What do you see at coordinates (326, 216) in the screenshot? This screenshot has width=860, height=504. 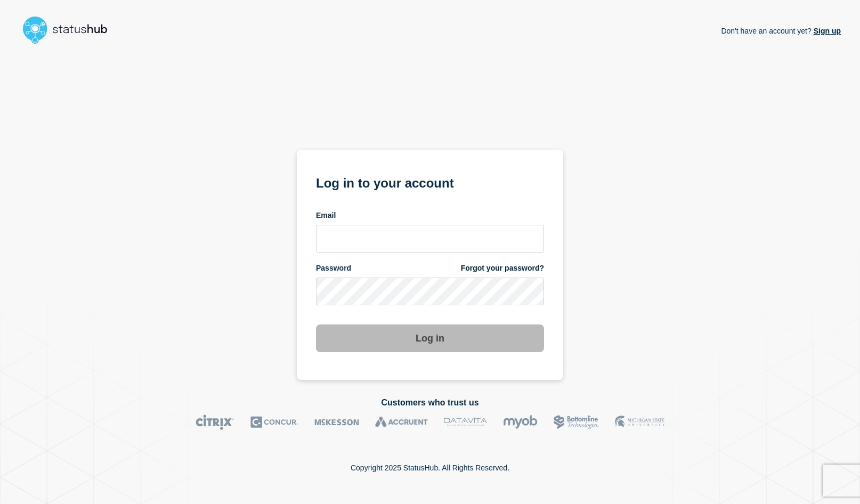 I see `span: Email` at bounding box center [326, 216].